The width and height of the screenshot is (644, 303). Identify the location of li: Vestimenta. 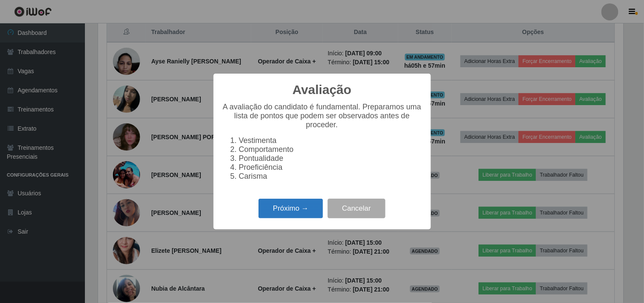
(331, 140).